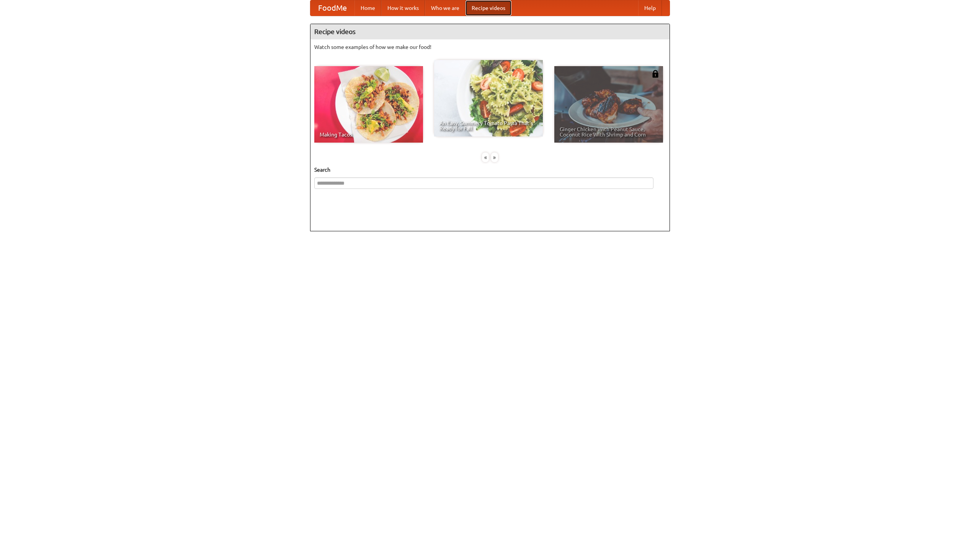 This screenshot has width=980, height=541. What do you see at coordinates (649, 8) in the screenshot?
I see `a: Help` at bounding box center [649, 8].